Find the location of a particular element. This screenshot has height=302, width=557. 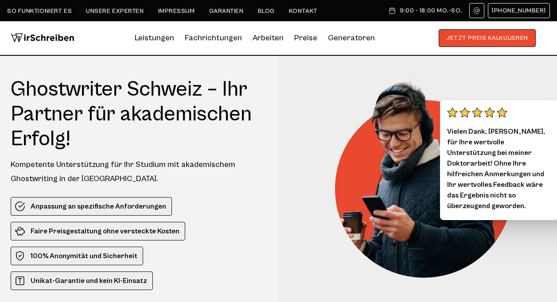

a: Leistungen is located at coordinates (154, 38).